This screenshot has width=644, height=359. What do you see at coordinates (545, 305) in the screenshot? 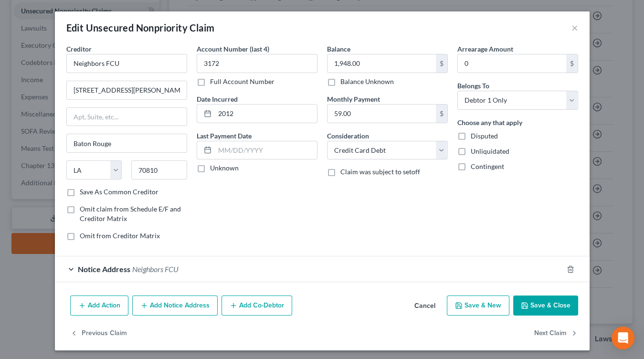
I see `button: Save & Close` at bounding box center [545, 305].